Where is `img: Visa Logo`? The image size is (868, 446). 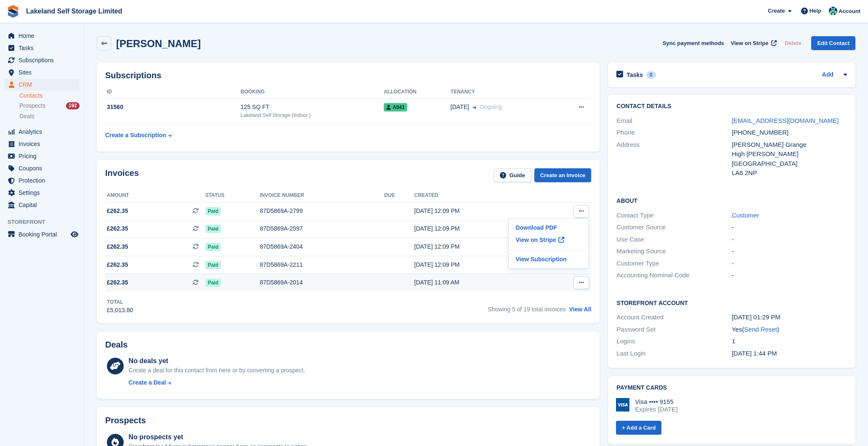 img: Visa Logo is located at coordinates (623, 405).